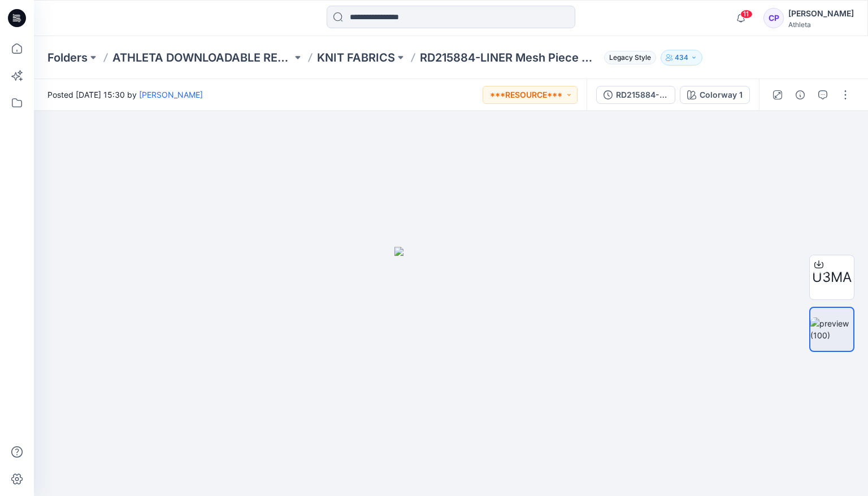 This screenshot has height=496, width=868. What do you see at coordinates (356, 57) in the screenshot?
I see `p: KNIT FABRICS` at bounding box center [356, 57].